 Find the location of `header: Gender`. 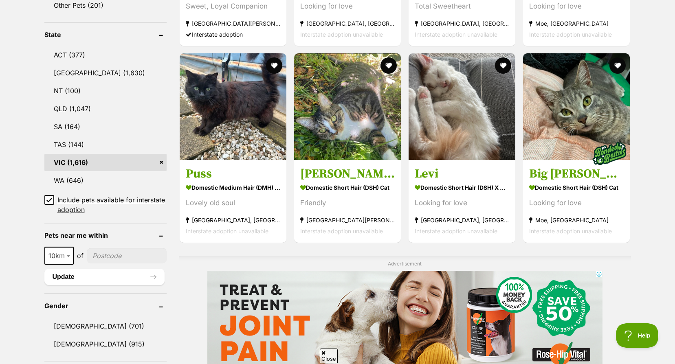

header: Gender is located at coordinates (106, 306).